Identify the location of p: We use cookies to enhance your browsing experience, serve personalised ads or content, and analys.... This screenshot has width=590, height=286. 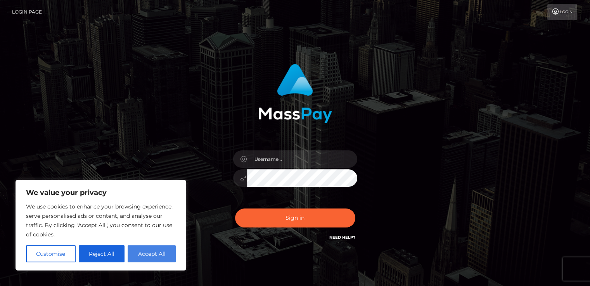
(101, 221).